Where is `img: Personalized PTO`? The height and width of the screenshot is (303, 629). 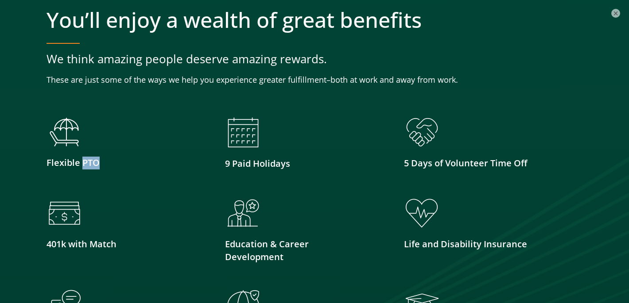 img: Personalized PTO is located at coordinates (64, 132).